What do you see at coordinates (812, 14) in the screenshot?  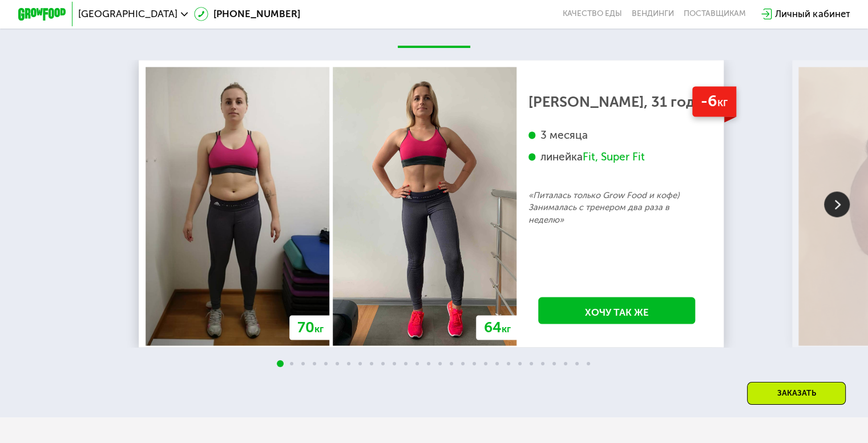 I see `div: Личный кабинет` at bounding box center [812, 14].